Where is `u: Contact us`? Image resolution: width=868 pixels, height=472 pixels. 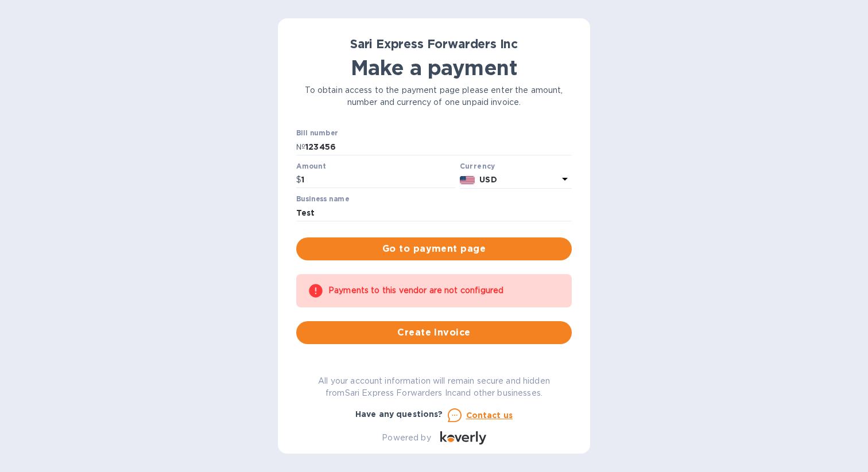 u: Contact us is located at coordinates (490, 416).